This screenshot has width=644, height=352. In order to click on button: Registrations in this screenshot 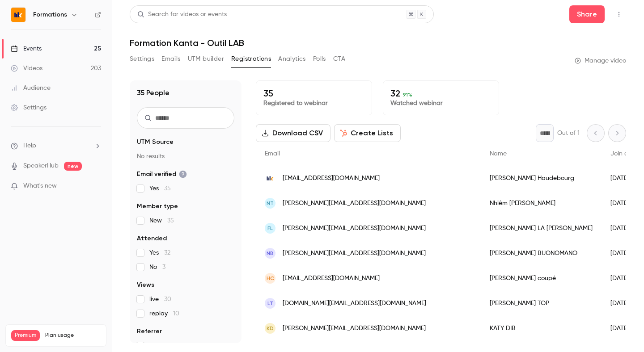, I will do `click(251, 59)`.